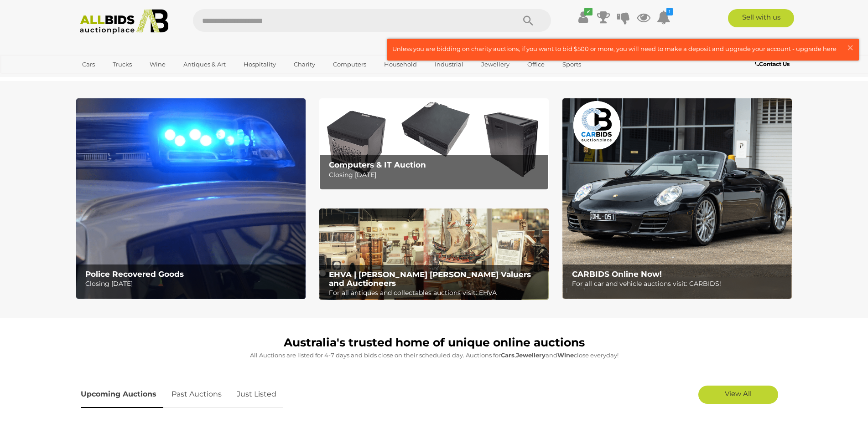 The height and width of the screenshot is (422, 868). Describe the element at coordinates (448, 65) in the screenshot. I see `a: Industrial` at that location.